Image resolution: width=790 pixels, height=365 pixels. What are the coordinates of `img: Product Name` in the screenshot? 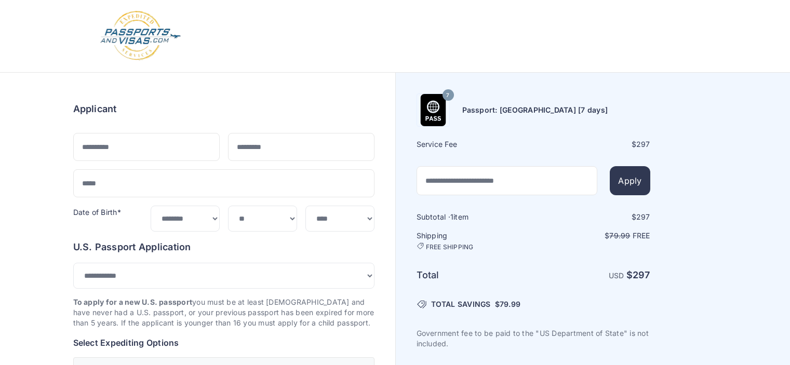 It's located at (433, 110).